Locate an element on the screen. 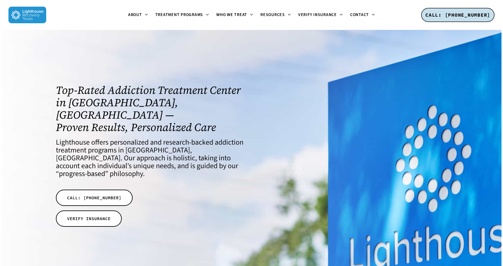 The image size is (503, 266). a: About is located at coordinates (138, 15).